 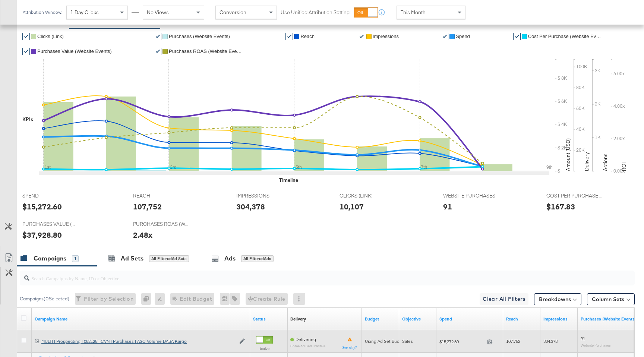 What do you see at coordinates (413, 13) in the screenshot?
I see `span: This Month` at bounding box center [413, 13].